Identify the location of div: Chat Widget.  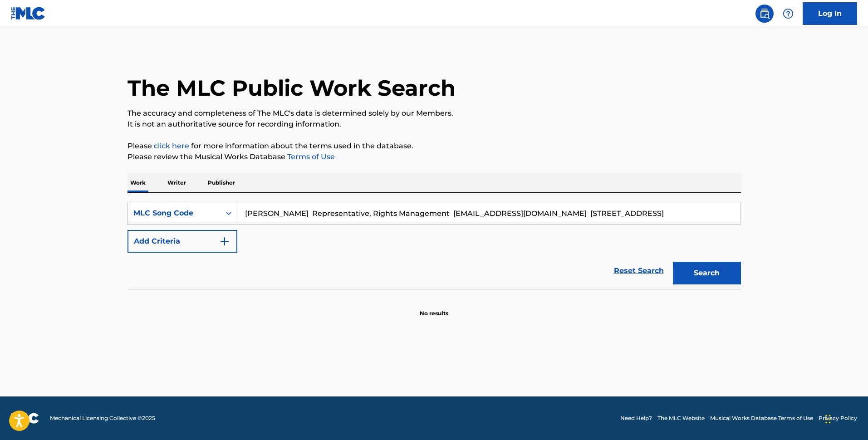
(845, 419).